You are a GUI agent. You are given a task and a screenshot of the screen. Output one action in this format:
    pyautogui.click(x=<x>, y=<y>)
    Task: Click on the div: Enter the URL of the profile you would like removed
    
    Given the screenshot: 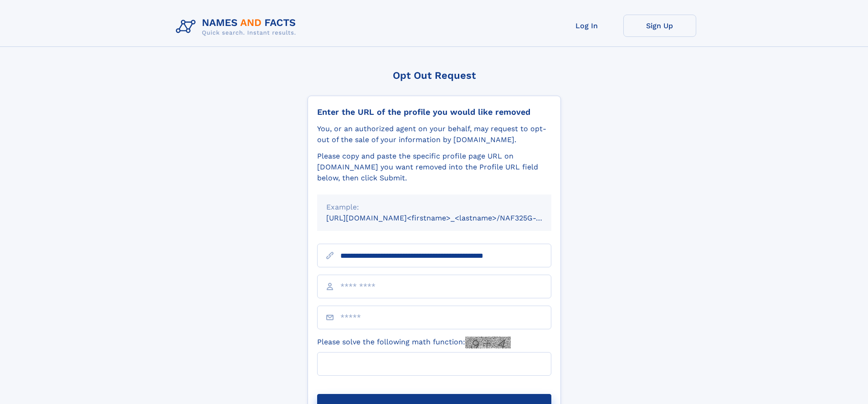 What is the action you would take?
    pyautogui.click(x=434, y=112)
    